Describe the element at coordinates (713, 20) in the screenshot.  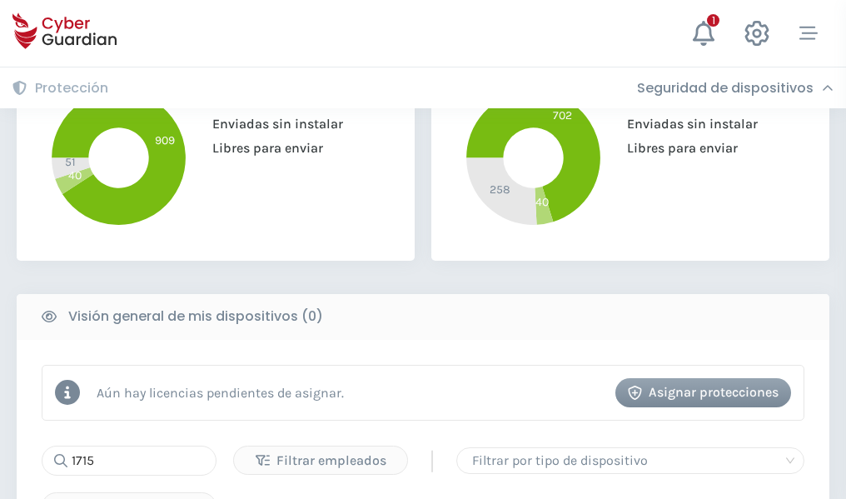
I see `div: 1` at that location.